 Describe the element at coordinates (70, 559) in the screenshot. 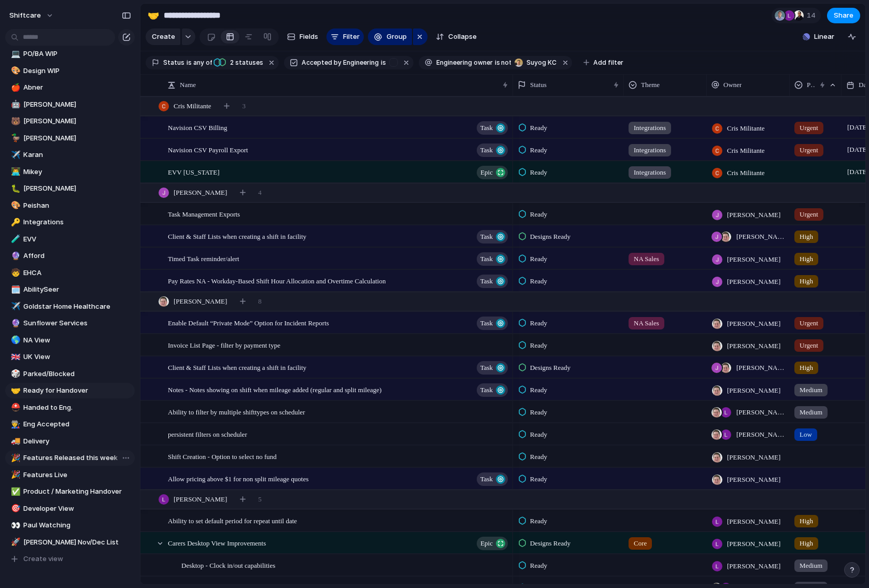

I see `button: Create view` at that location.